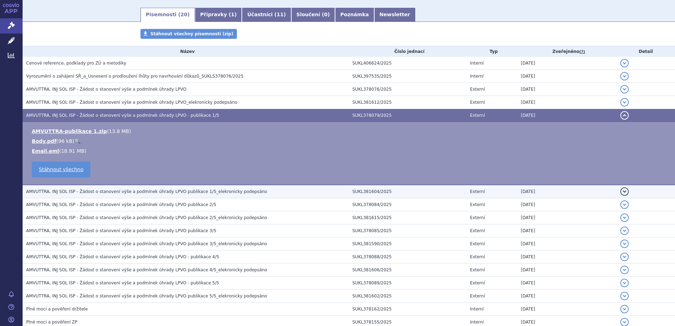  Describe the element at coordinates (122, 257) in the screenshot. I see `span: AMVUTTRA, INJ SOL ISP - Žádost o stanovení výše a podmínek úhrady LPVO - publikace 4/5` at that location.